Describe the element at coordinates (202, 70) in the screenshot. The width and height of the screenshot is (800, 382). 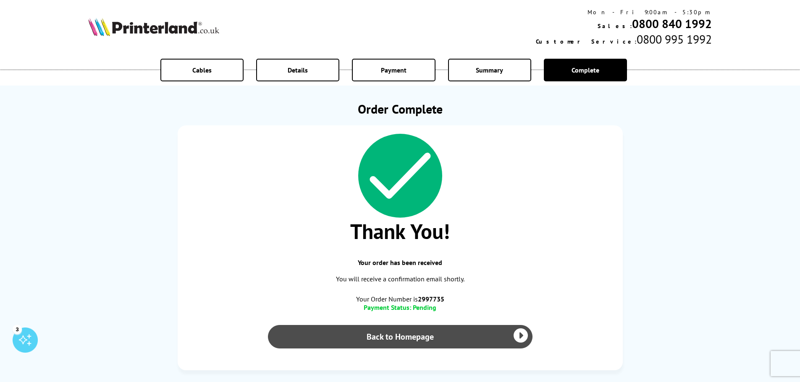
I see `span: Cables` at that location.